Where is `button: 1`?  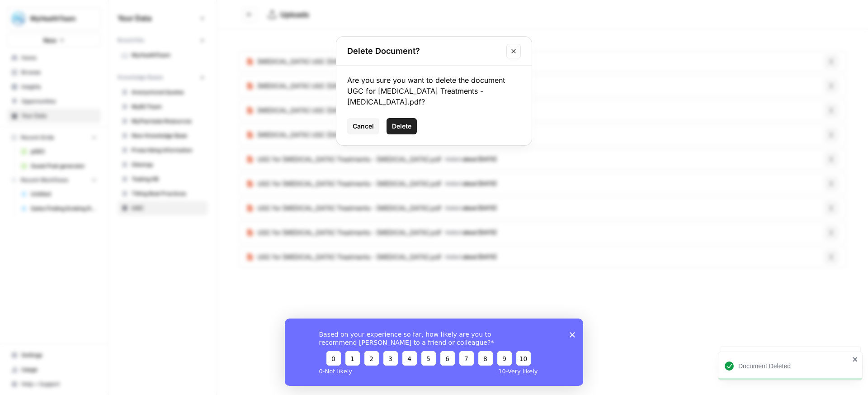
button: 1 is located at coordinates (68, 40).